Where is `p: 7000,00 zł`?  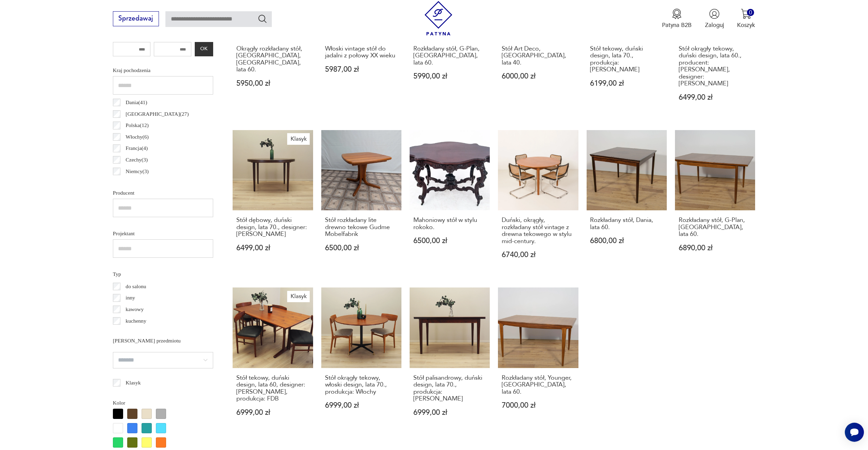 p: 7000,00 zł is located at coordinates (538, 405).